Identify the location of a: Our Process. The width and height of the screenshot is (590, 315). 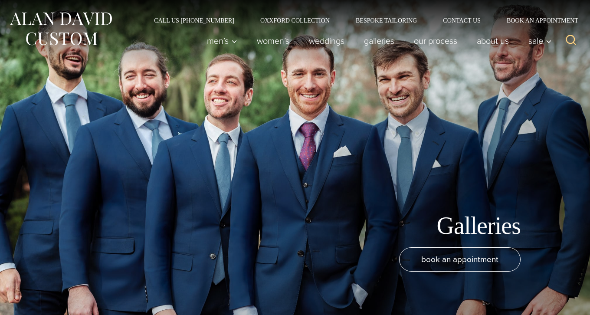
(435, 41).